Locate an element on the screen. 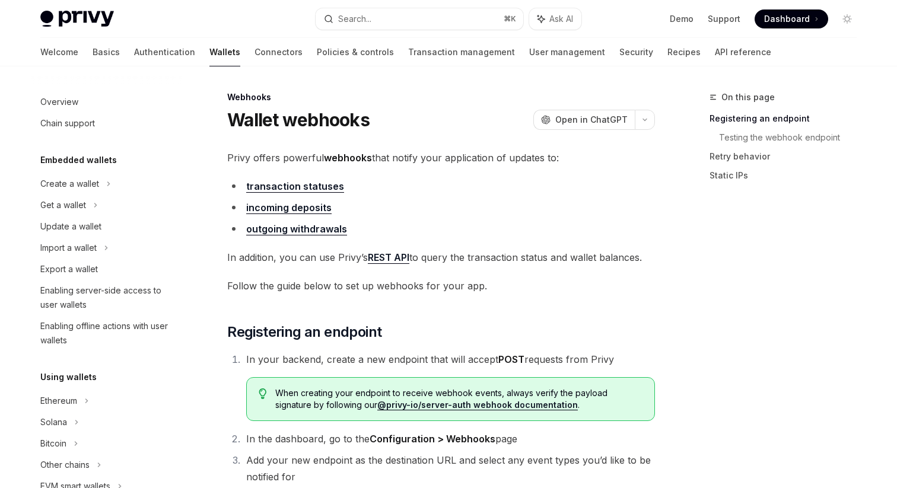 This screenshot has height=488, width=897. div: Import a wallet is located at coordinates (68, 248).